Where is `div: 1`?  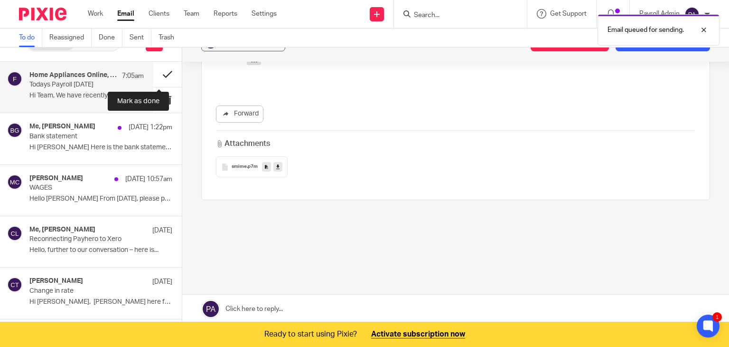
div: 1 is located at coordinates (717, 317).